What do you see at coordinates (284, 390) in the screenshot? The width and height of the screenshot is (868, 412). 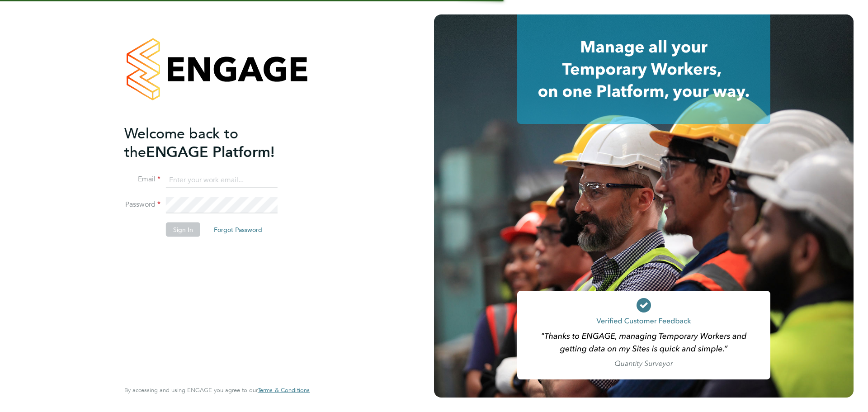 I see `span: Terms & Conditions` at bounding box center [284, 390].